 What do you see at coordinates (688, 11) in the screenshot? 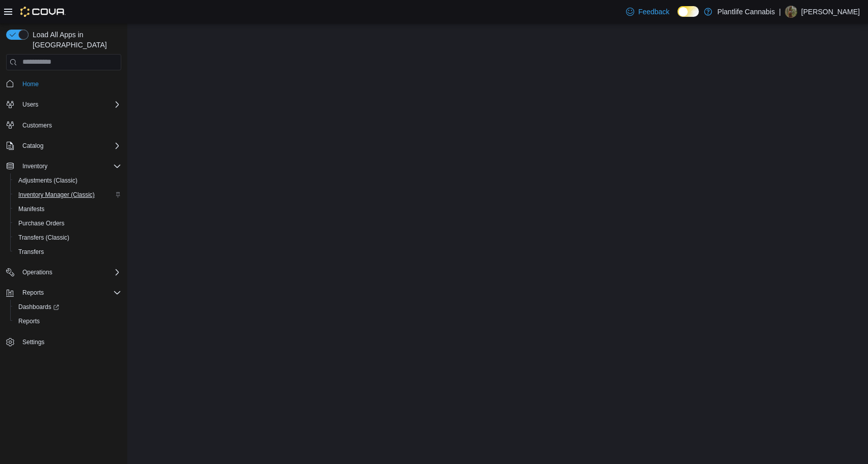
I see `input: Dark Mode` at bounding box center [688, 11].